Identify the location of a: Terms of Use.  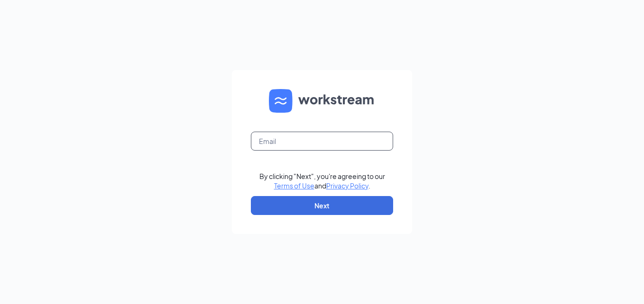
(294, 186).